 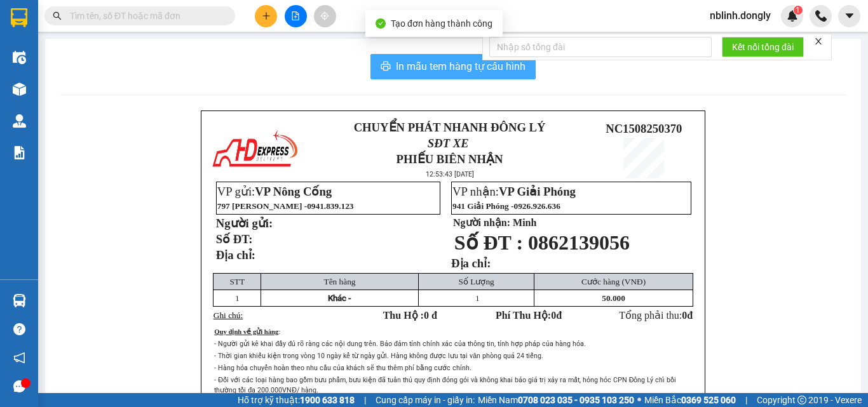 I want to click on span: SĐT XE, so click(x=448, y=143).